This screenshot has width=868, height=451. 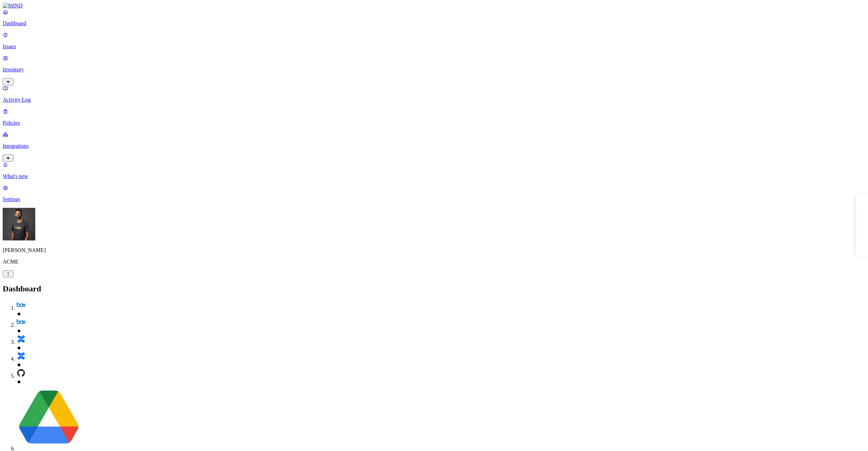 What do you see at coordinates (434, 146) in the screenshot?
I see `p: Integrations` at bounding box center [434, 146].